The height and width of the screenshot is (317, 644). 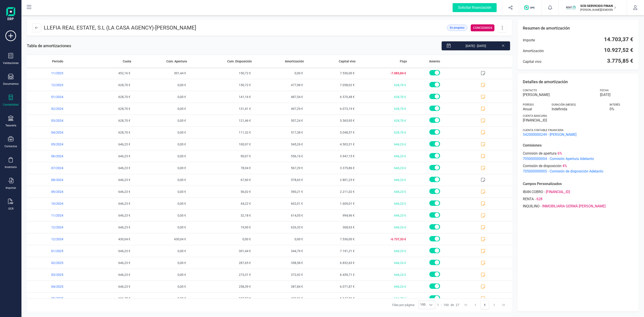 I want to click on span: 477,98 €, so click(x=280, y=85).